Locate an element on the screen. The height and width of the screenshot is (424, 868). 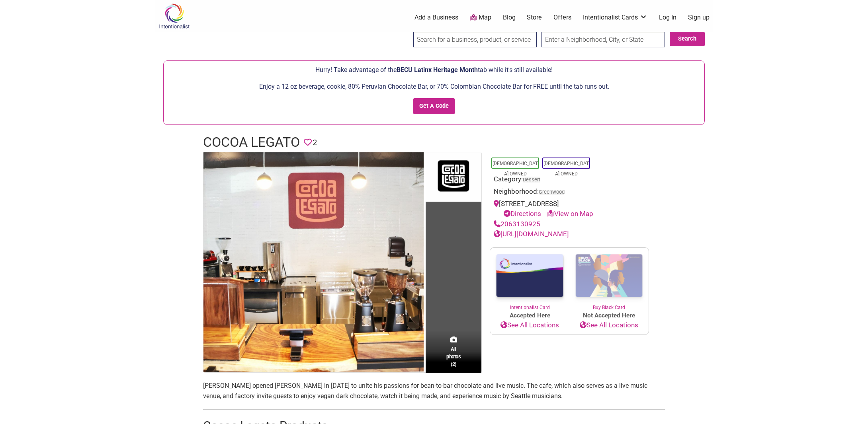
img: Intentionalist Card is located at coordinates (529, 276).